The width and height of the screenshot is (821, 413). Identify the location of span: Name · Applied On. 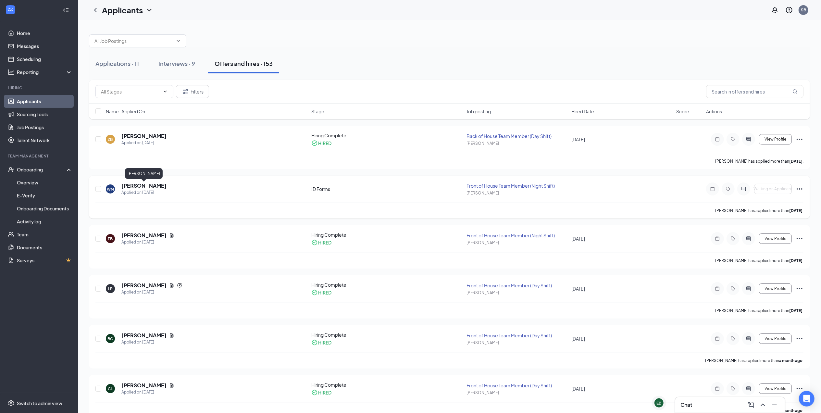
(125, 111).